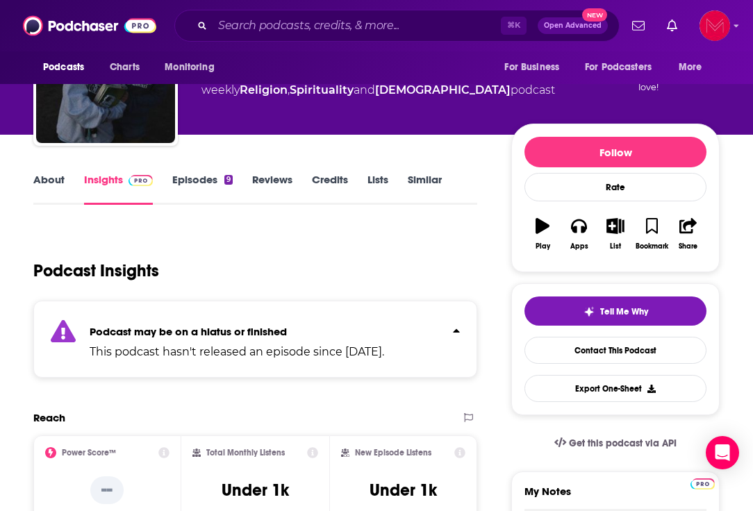 The width and height of the screenshot is (753, 511). What do you see at coordinates (722, 453) in the screenshot?
I see `div: Open Intercom Messenger` at bounding box center [722, 453].